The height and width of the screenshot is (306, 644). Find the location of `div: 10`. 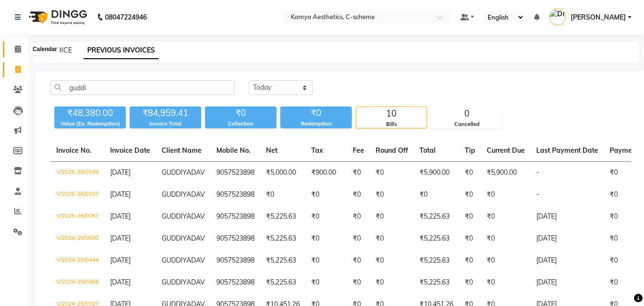

div: 10 is located at coordinates (392, 113).